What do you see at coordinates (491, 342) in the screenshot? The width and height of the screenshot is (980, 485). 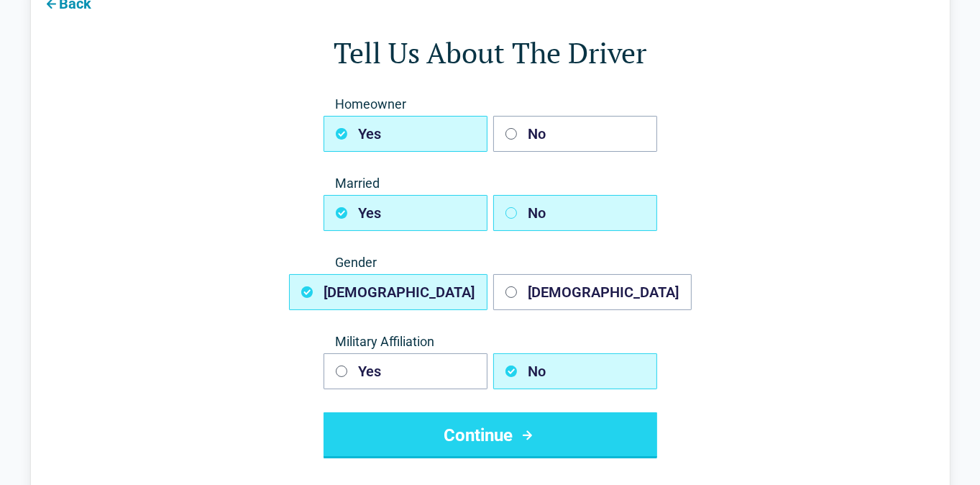 I see `span: Military Affiliation` at bounding box center [491, 342].